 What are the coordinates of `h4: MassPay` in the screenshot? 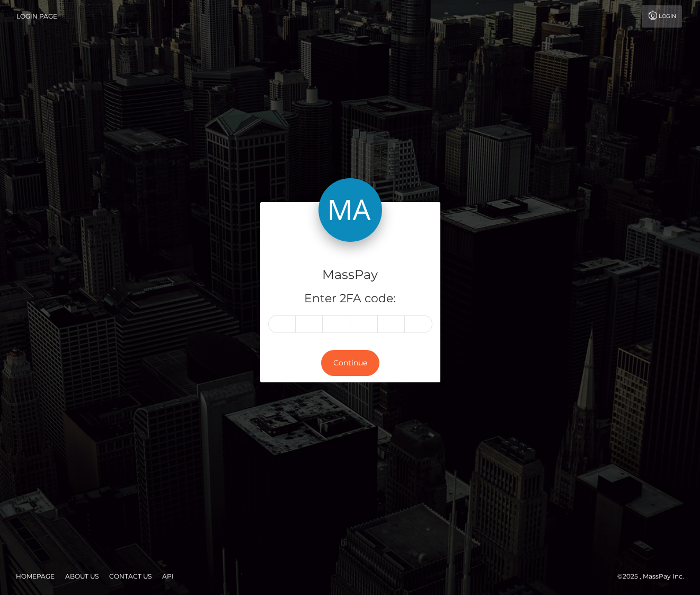 It's located at (350, 275).